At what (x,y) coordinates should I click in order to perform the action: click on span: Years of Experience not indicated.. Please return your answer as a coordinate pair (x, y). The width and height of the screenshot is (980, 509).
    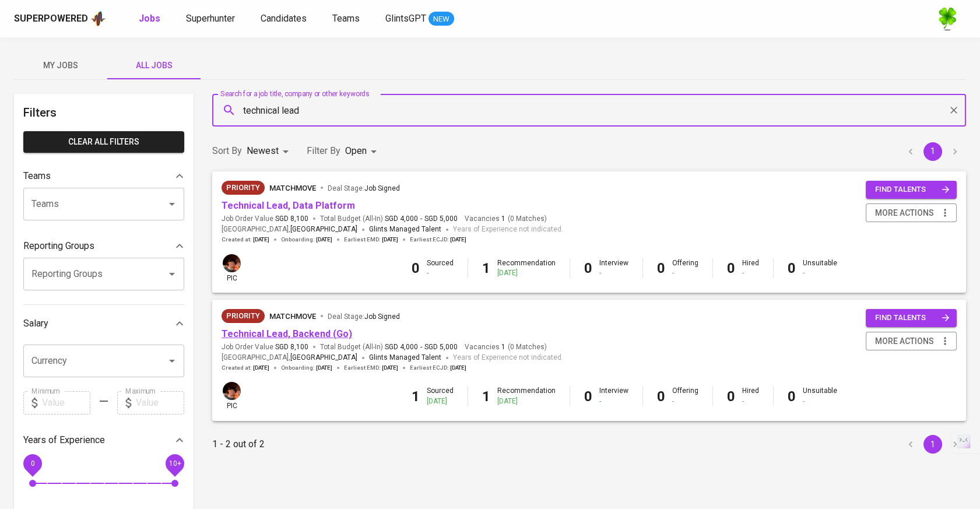
    Looking at the image, I should click on (508, 230).